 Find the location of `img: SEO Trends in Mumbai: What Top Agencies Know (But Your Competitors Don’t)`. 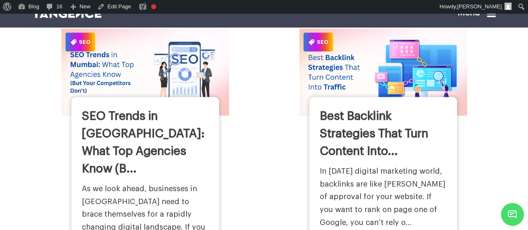

img: SEO Trends in Mumbai: What Top Agencies Know (But Your Competitors Don’t) is located at coordinates (145, 72).